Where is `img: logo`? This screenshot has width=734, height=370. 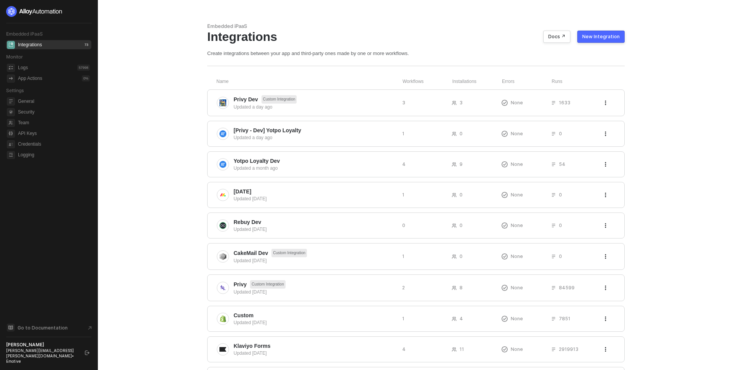
img: logo is located at coordinates (34, 11).